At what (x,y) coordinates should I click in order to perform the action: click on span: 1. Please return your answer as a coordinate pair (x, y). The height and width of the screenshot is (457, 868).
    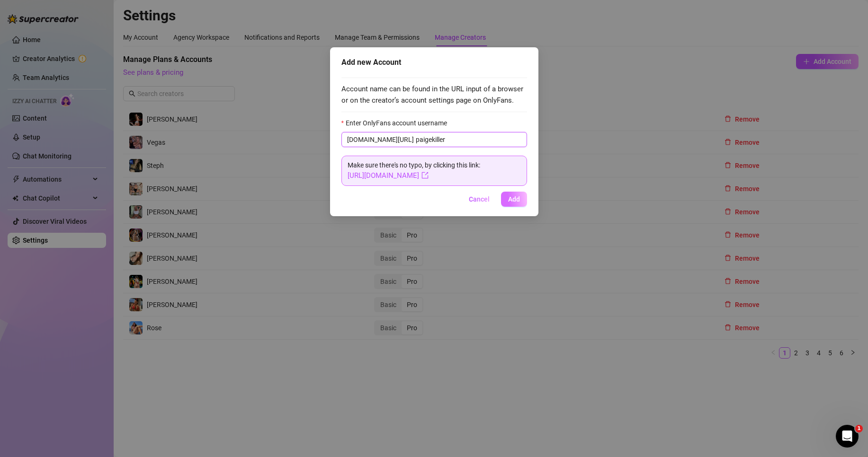
    Looking at the image, I should click on (859, 429).